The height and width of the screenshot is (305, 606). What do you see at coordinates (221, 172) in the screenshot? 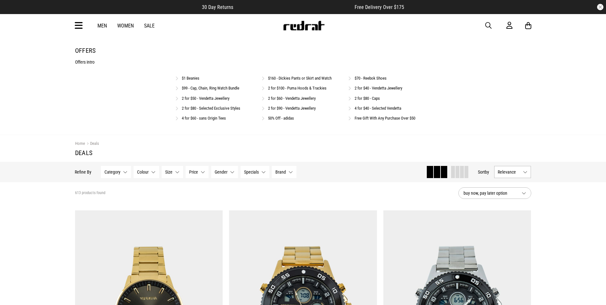
I see `span: Gender` at bounding box center [221, 172].